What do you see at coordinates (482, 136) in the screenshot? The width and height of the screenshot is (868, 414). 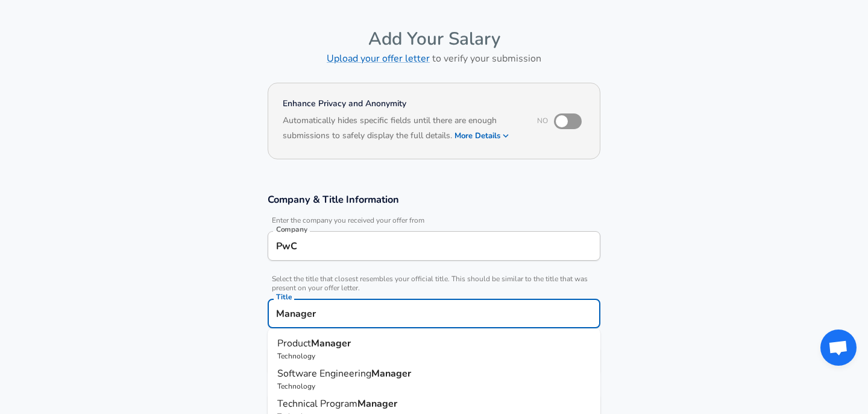 I see `button: More Details` at bounding box center [482, 136].